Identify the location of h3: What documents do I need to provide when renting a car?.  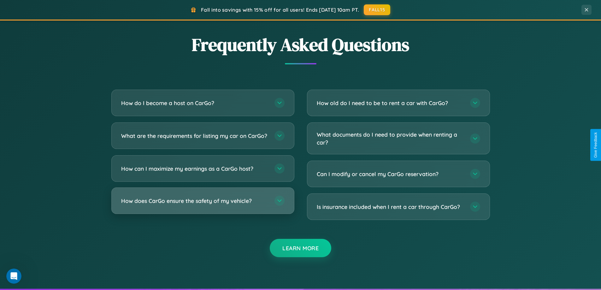
(390, 138).